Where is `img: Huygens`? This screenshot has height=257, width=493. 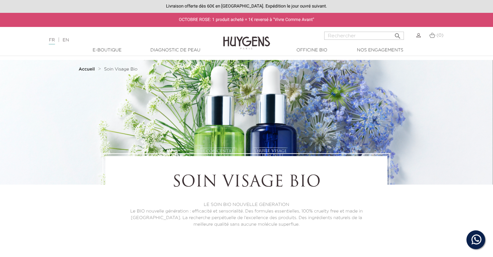
img: Huygens is located at coordinates (247, 38).